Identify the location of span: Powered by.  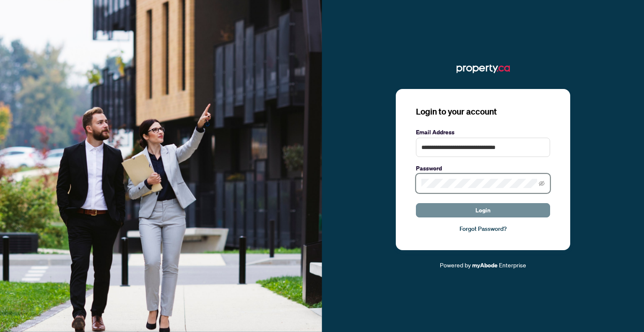
(455, 265).